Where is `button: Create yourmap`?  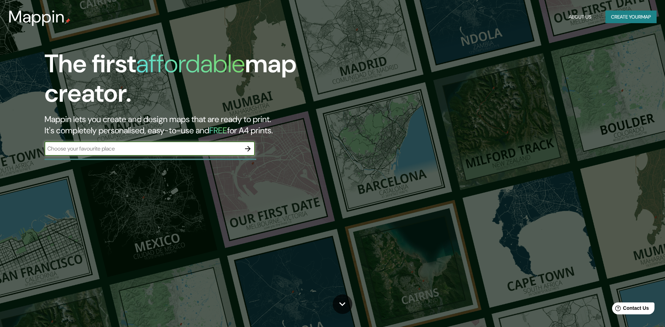 button: Create yourmap is located at coordinates (631, 17).